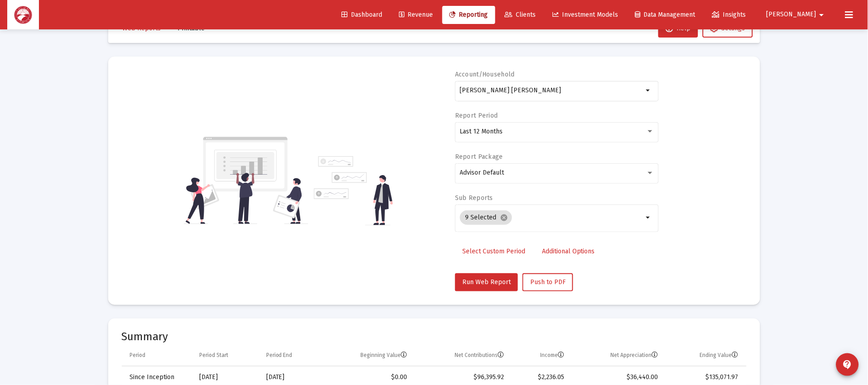  Describe the element at coordinates (729, 15) in the screenshot. I see `a: Insights` at that location.